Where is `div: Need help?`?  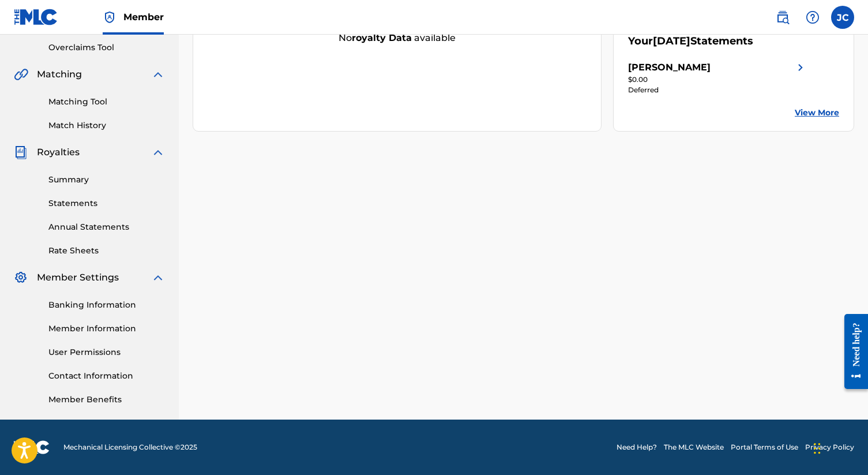
div: Need help? is located at coordinates (20, 39).